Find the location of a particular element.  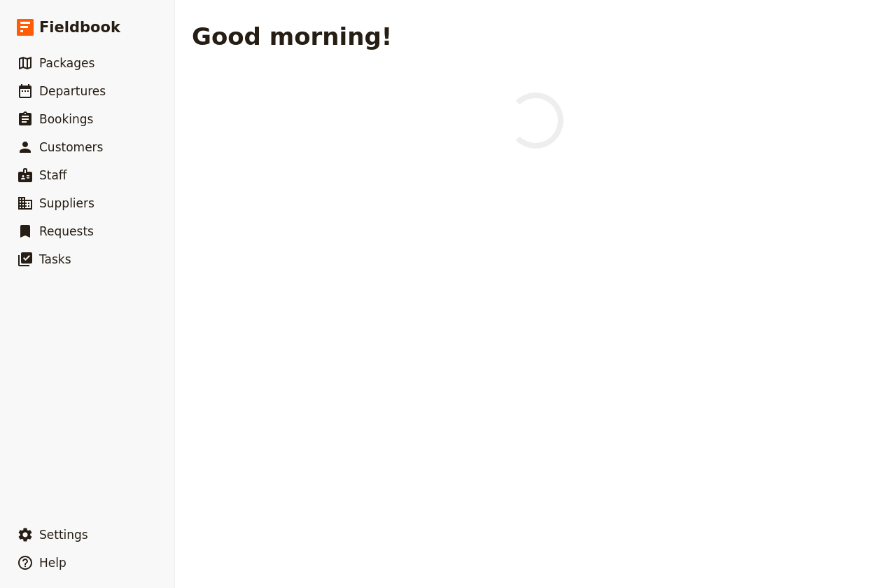

span: Customers is located at coordinates (71, 147).